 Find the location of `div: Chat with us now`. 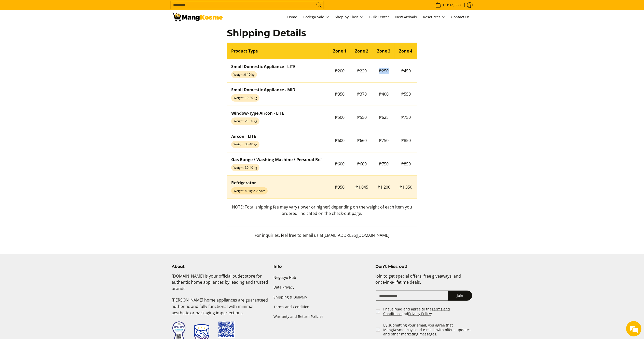

div: Chat with us now is located at coordinates (56, 32).